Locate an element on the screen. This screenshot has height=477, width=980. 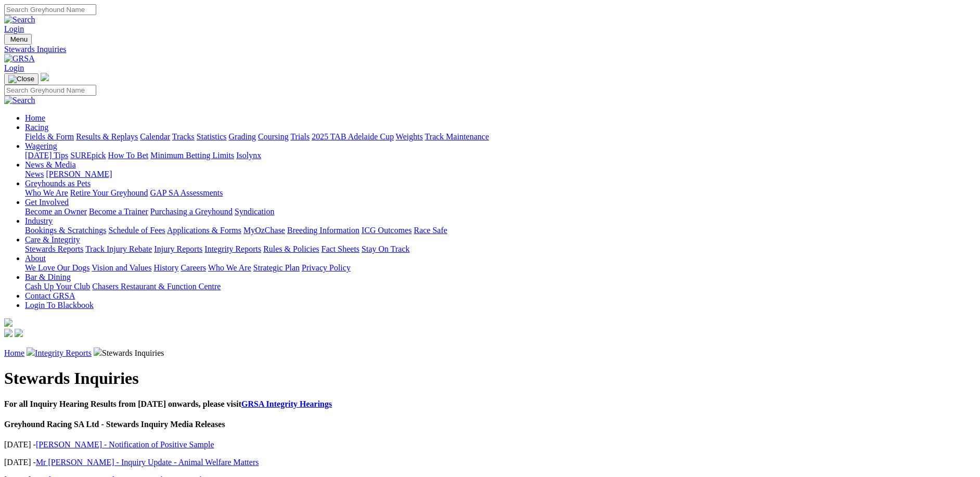
a: Applications & Forms is located at coordinates (204, 230).